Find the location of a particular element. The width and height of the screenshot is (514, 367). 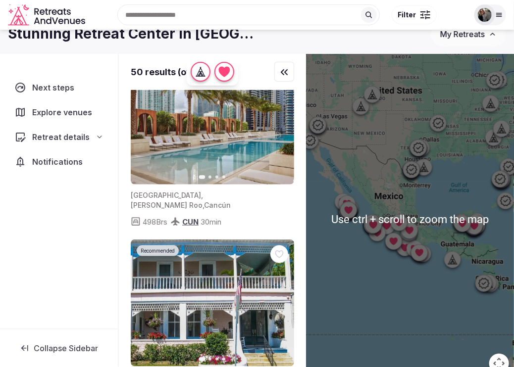

span: CUN is located at coordinates (190, 222).